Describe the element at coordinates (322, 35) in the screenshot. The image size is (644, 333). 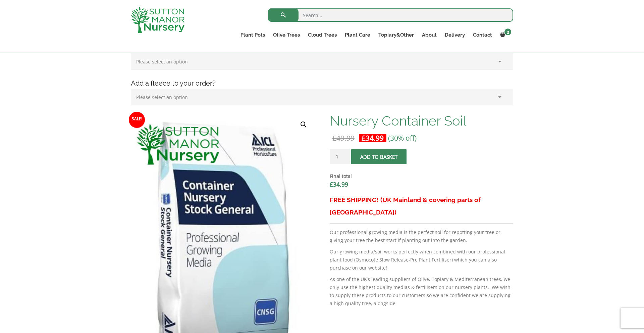
I see `a: Cloud Trees` at that location.